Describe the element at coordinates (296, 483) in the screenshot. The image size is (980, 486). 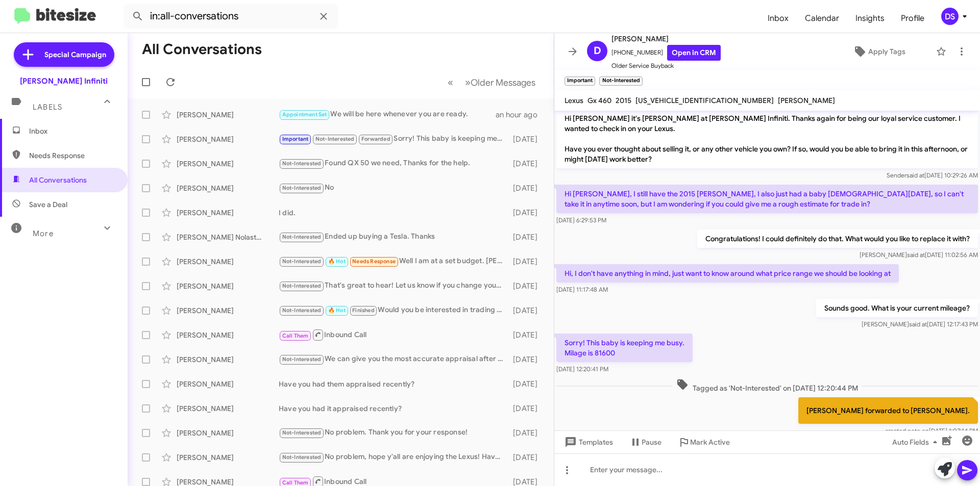
I see `span: Call Them` at that location.